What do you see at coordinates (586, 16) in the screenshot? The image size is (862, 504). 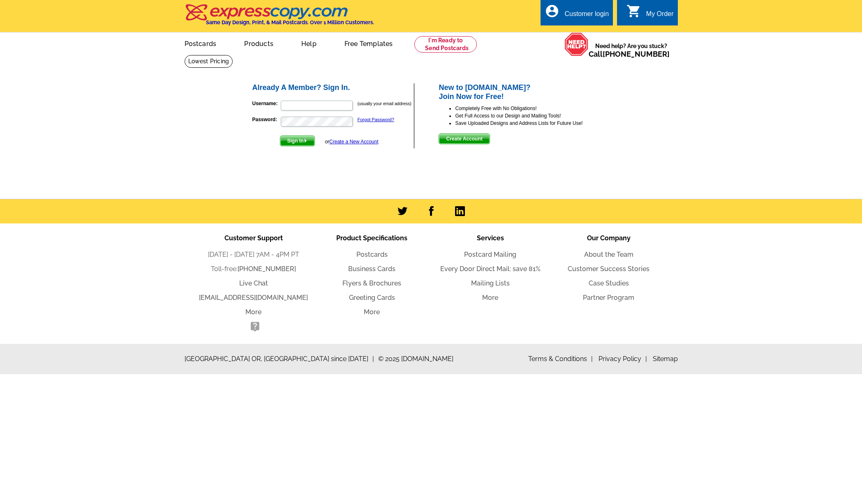 I see `div: Customer login` at bounding box center [586, 16].